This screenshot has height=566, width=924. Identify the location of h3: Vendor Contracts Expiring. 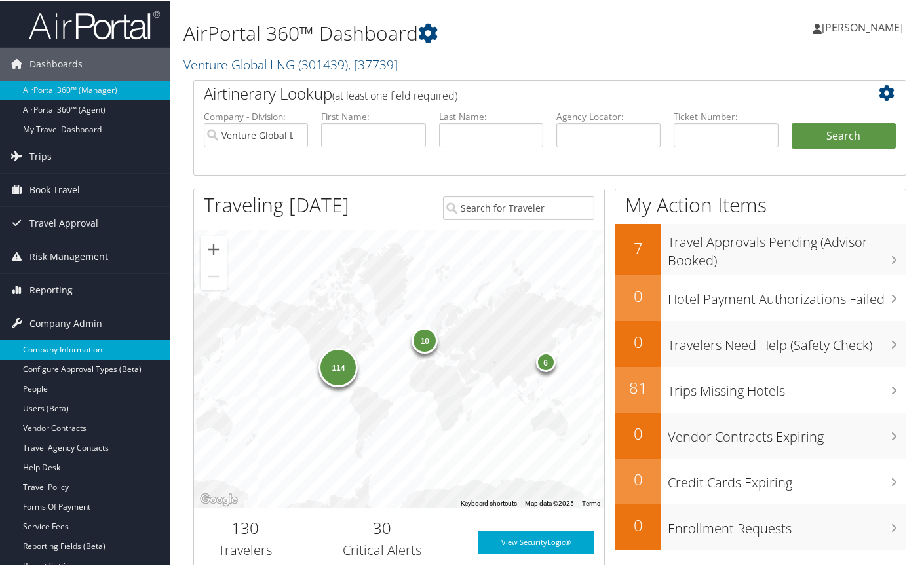
(786, 433).